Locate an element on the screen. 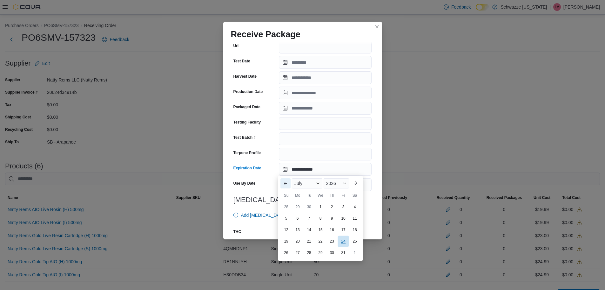  div: day-6 is located at coordinates (298, 218).